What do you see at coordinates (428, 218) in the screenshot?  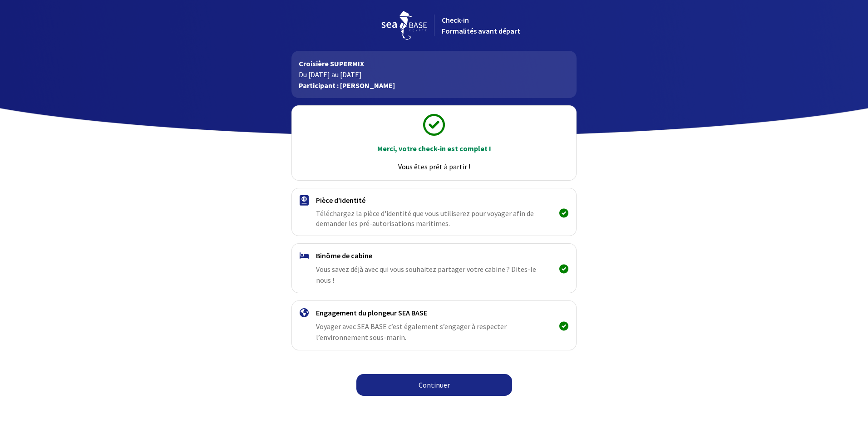 I see `span: Téléchargez la pièce d'identité que vous utiliserez pour voyager afin de demander les pré-autoris...` at bounding box center [428, 218].